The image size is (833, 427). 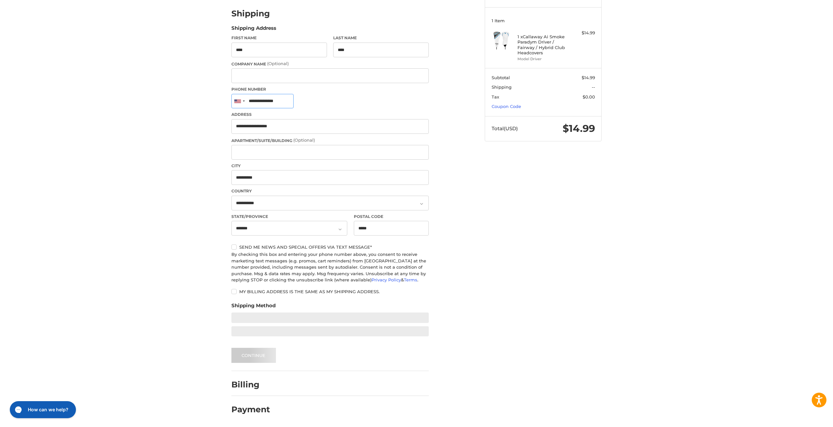 What do you see at coordinates (36, 11) in the screenshot?
I see `button: Open gorgias live chat` at bounding box center [36, 11].